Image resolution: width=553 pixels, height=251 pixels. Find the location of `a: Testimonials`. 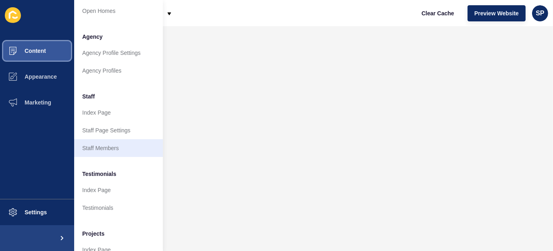

a: Testimonials is located at coordinates (119, 208).